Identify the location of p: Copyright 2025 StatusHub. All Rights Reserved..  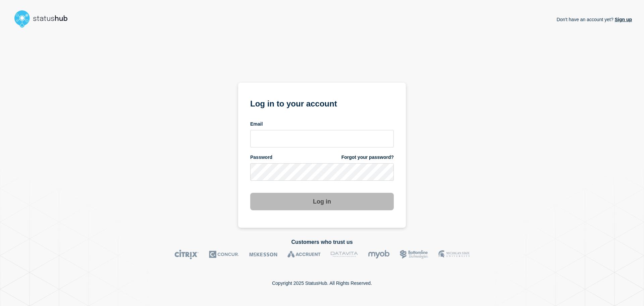
(322, 283).